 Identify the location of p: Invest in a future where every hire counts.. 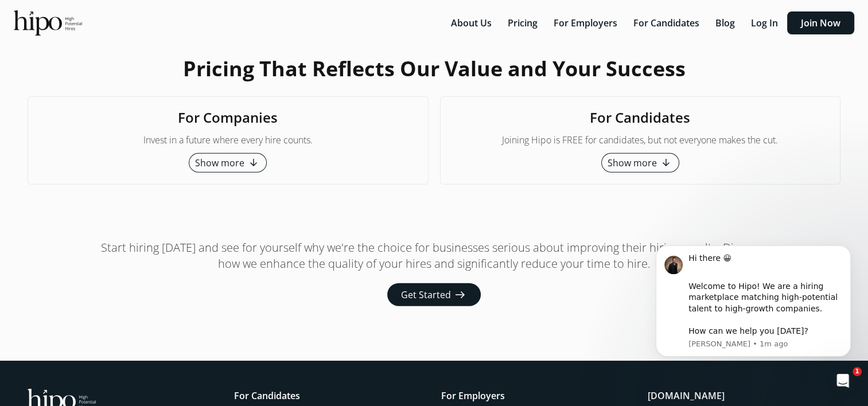
(228, 140).